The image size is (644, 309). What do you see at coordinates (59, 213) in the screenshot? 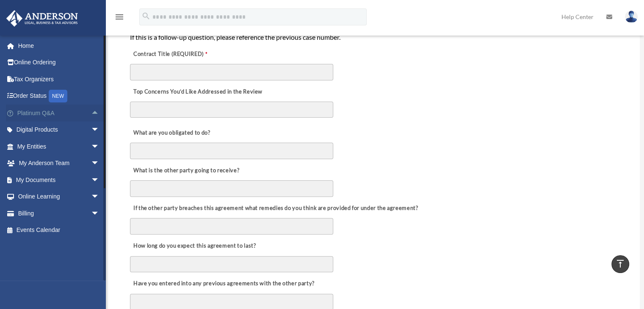
I see `a: Billingarrow_drop_down` at bounding box center [59, 213].